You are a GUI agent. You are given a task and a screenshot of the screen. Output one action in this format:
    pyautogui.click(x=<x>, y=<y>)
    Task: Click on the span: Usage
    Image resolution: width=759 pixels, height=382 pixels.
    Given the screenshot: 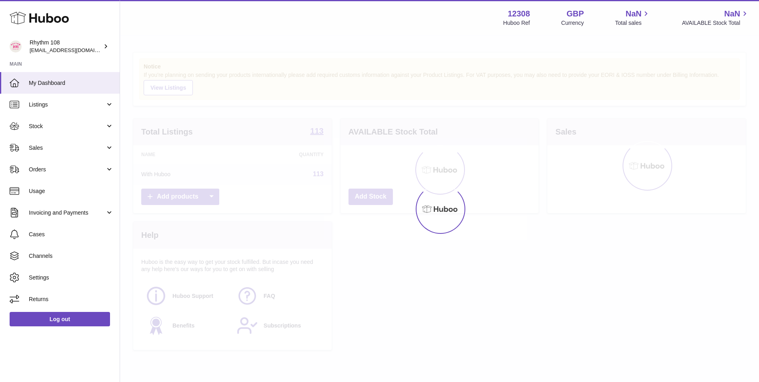 What is the action you would take?
    pyautogui.click(x=71, y=191)
    